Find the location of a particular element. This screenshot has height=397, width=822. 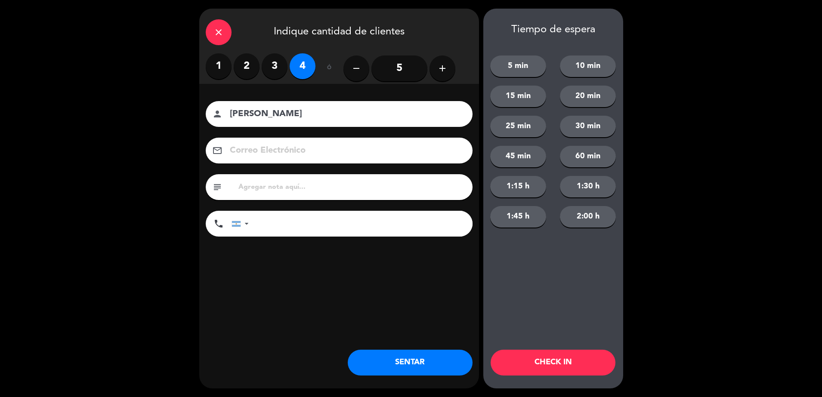

button: 1:15 h is located at coordinates (518, 187).